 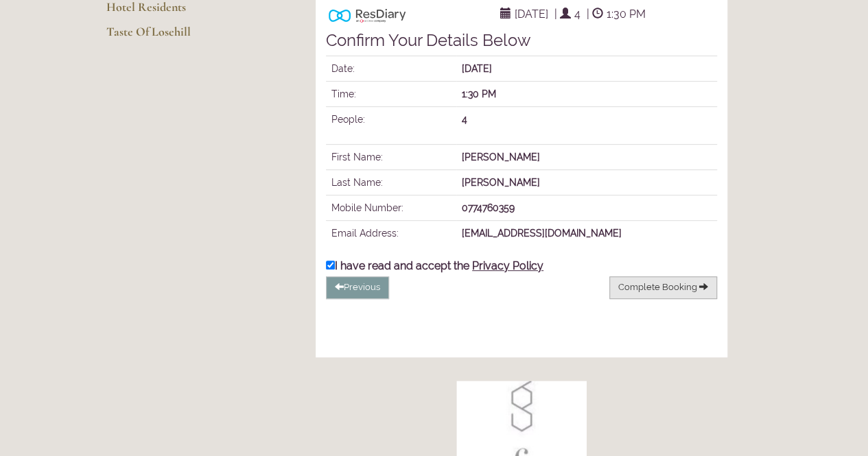 What do you see at coordinates (357, 287) in the screenshot?
I see `button: Previous` at bounding box center [357, 287].